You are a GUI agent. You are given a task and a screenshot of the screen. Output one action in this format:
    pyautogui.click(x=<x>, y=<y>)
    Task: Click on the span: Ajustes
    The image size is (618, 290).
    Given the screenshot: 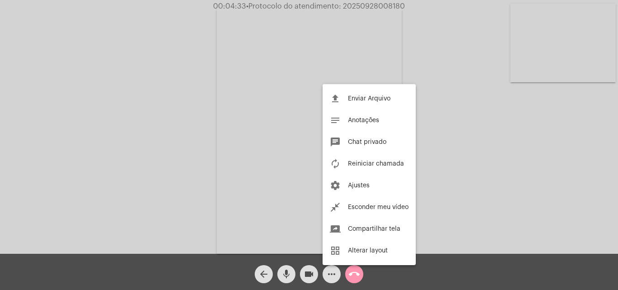 What is the action you would take?
    pyautogui.click(x=359, y=186)
    